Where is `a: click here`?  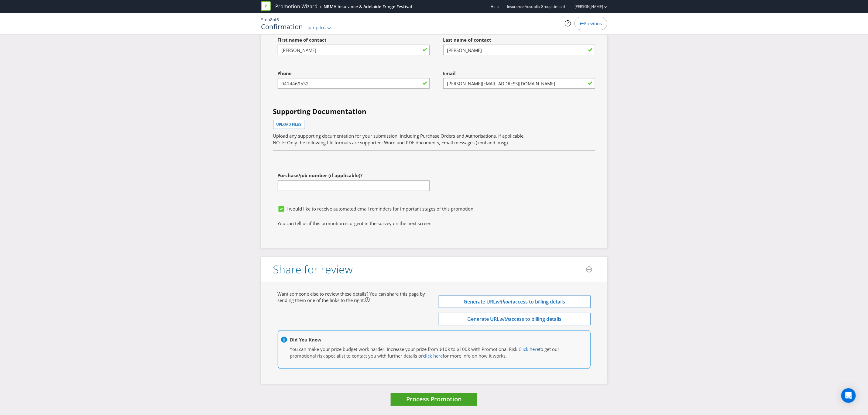
a: click here is located at coordinates (433, 356).